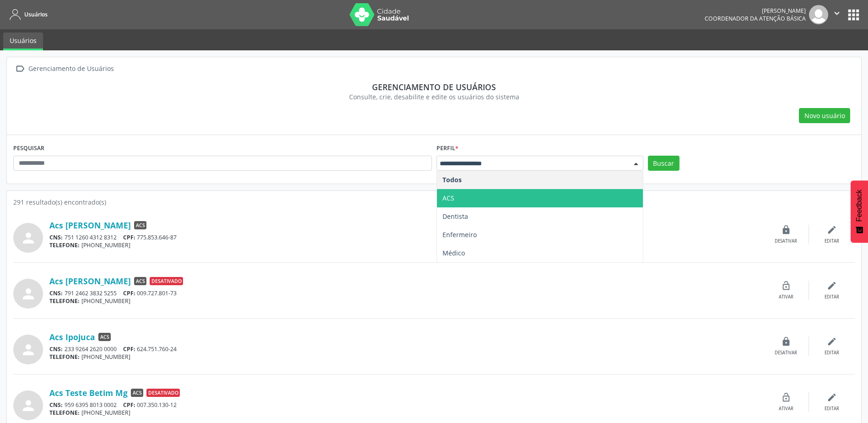 The height and width of the screenshot is (423, 868). What do you see at coordinates (406, 405) in the screenshot?
I see `div: 959 6395 8013 0002 007.350.130-12` at bounding box center [406, 405].